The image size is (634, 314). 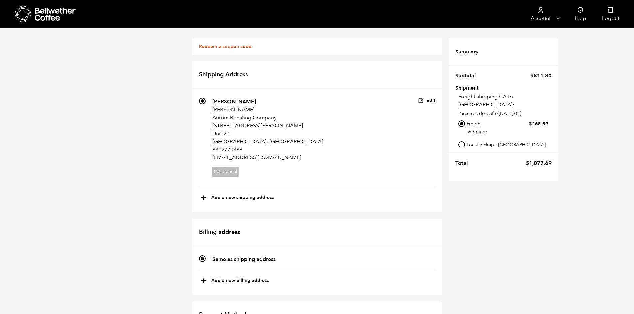 I want to click on span: Residential, so click(x=226, y=172).